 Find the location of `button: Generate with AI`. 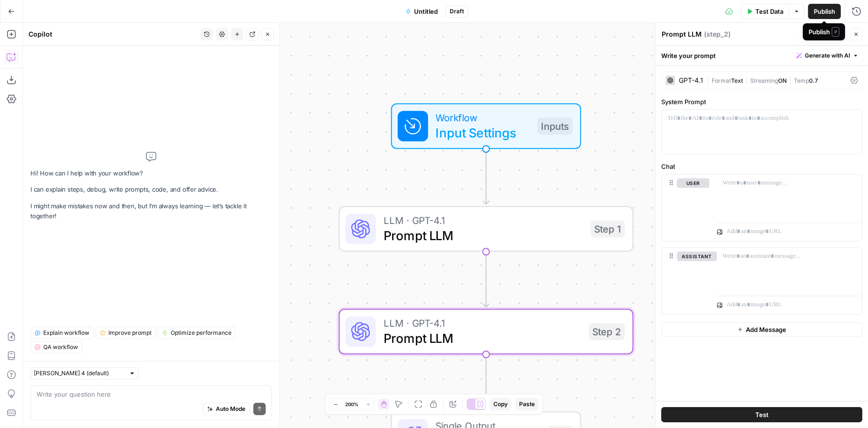

button: Generate with AI is located at coordinates (827, 56).